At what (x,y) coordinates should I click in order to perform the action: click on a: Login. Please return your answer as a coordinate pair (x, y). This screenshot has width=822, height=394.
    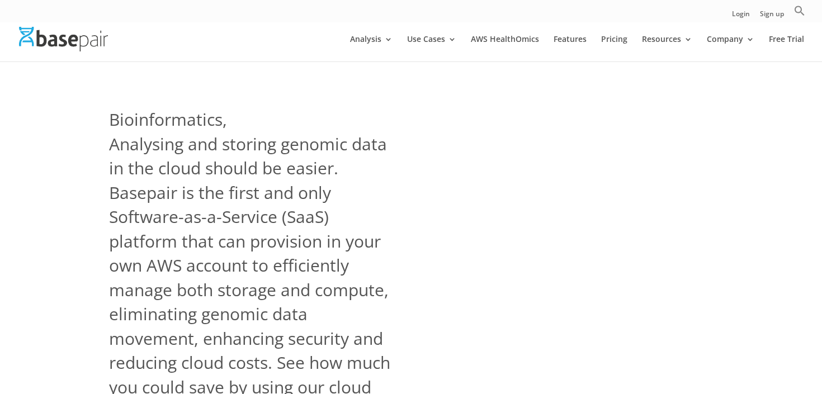
    Looking at the image, I should click on (741, 16).